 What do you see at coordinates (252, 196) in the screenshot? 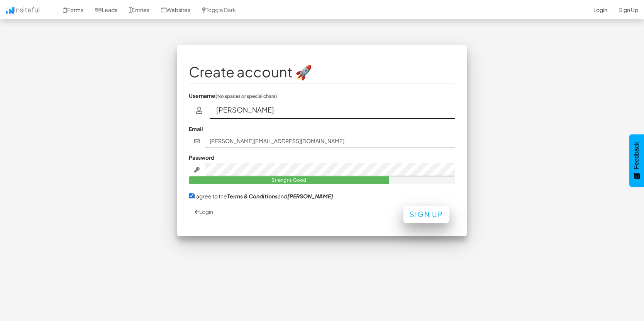
I see `em: Terms & Conditions` at bounding box center [252, 196].